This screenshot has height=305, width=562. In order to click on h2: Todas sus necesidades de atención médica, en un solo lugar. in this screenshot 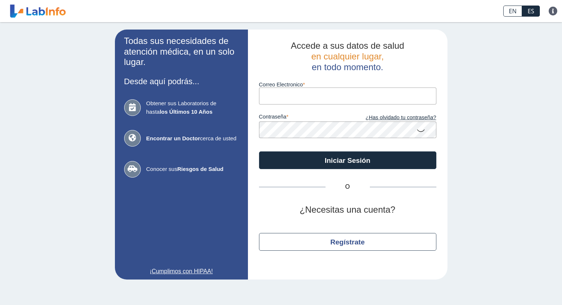, I will do `click(181, 52)`.